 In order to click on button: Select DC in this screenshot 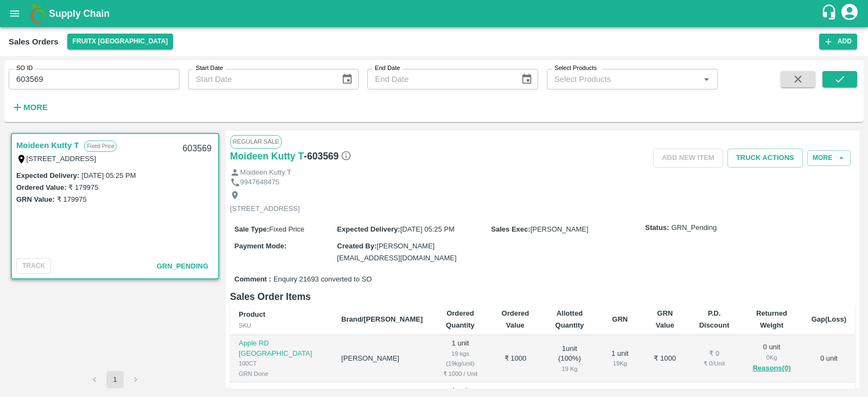, I will do `click(121, 42)`.